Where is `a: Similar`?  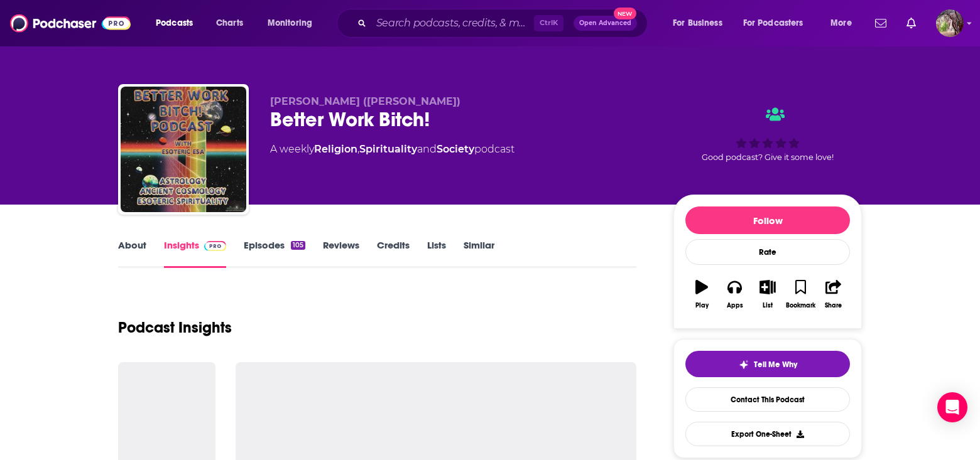 a: Similar is located at coordinates (479, 254).